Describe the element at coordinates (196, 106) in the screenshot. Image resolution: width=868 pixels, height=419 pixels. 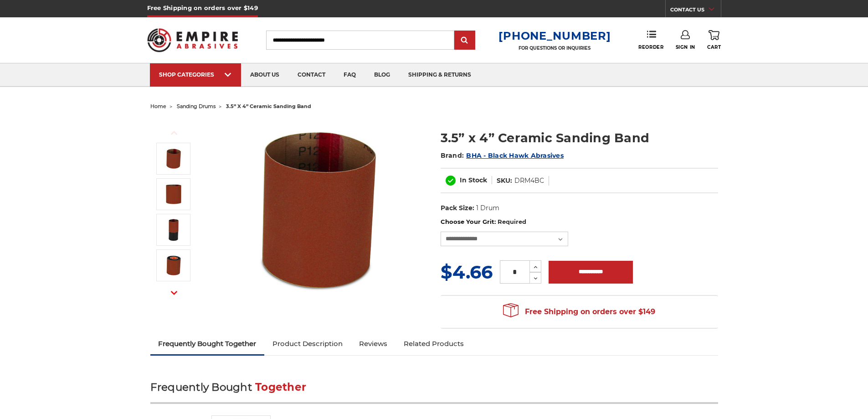
I see `span: sanding drums` at that location.